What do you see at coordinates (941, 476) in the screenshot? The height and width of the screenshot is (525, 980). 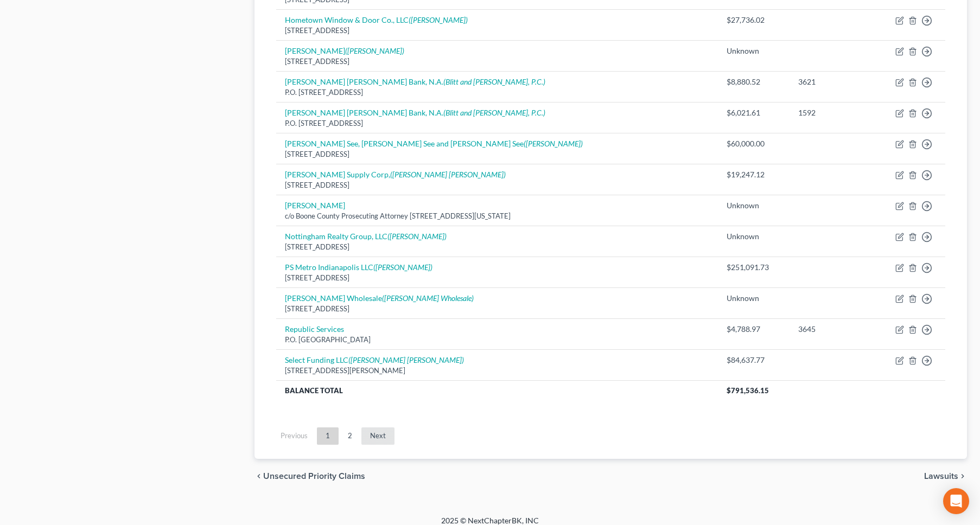 I see `span: Lawsuits` at bounding box center [941, 476].